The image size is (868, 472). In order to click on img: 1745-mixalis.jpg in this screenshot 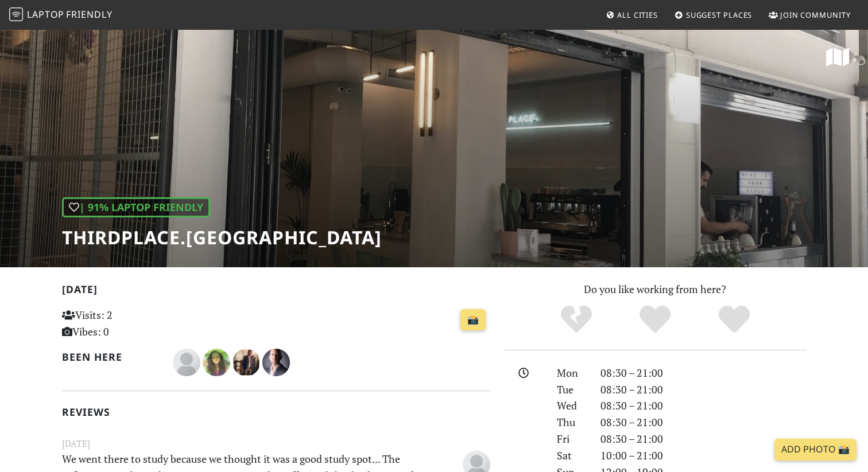, I will do `click(246, 363)`.